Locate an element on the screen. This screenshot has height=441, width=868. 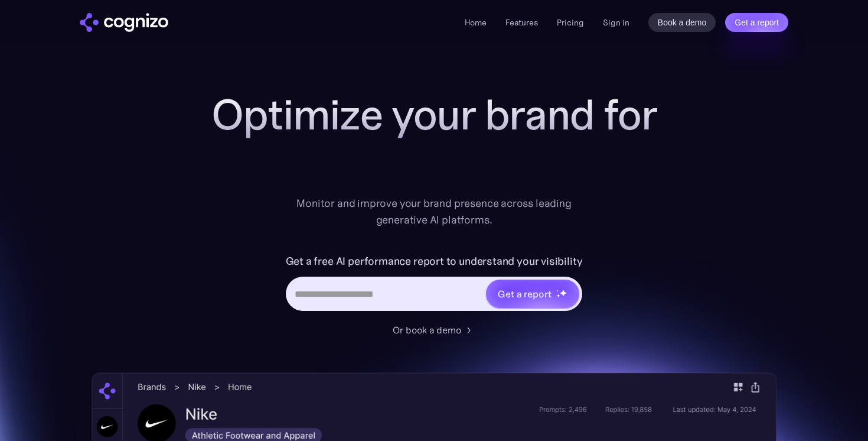
a: Home is located at coordinates (475, 23).